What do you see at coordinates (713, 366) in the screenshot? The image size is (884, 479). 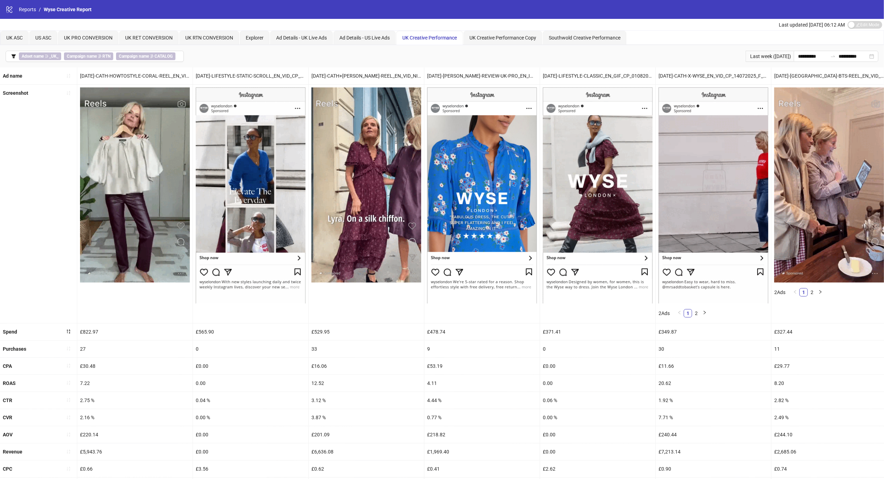 I see `div: £11.66` at bounding box center [713, 366].